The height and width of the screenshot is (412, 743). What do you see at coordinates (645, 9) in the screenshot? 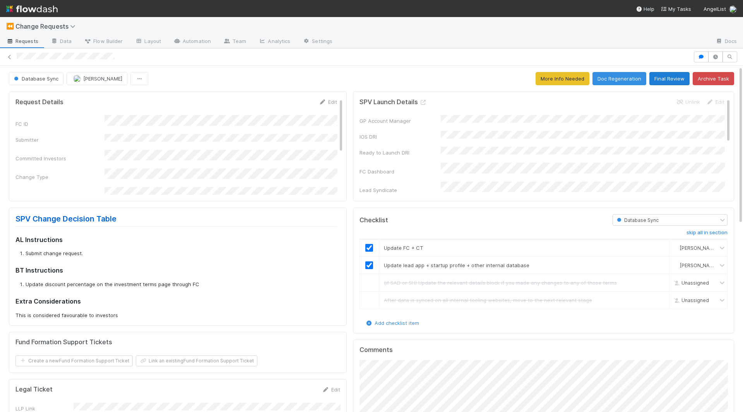
I see `div: Help` at bounding box center [645, 9].